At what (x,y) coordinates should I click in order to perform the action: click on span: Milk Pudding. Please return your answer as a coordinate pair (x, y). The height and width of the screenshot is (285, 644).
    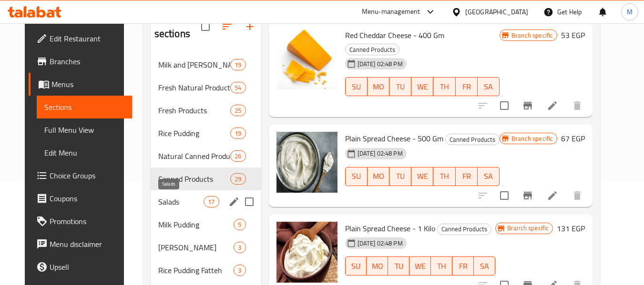
    Looking at the image, I should click on (196, 224).